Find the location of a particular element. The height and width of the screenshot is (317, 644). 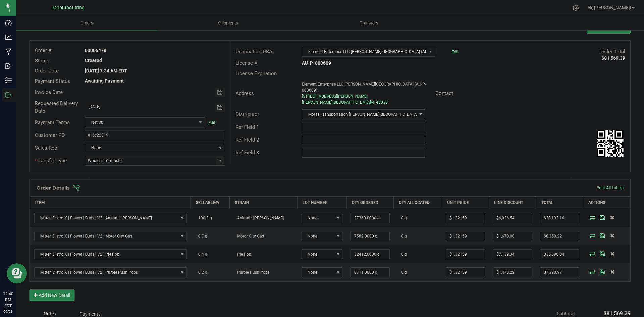

span: Purple Push Pops is located at coordinates (252, 273).